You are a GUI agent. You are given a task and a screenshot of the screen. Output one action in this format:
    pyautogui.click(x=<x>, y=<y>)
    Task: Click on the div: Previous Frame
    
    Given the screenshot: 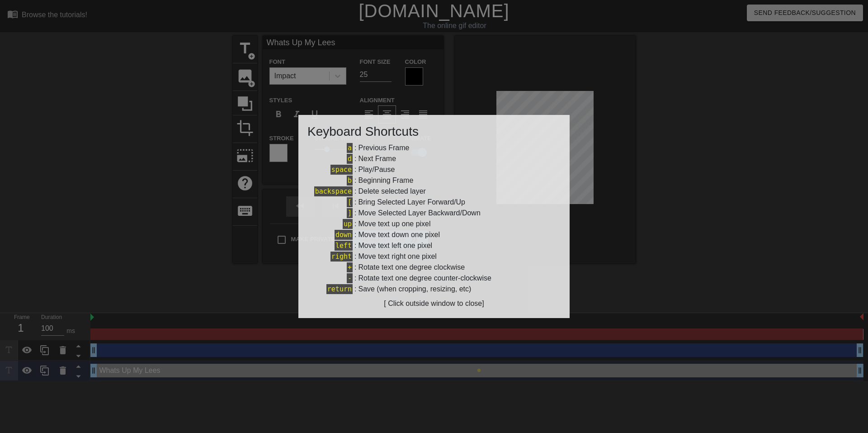 What is the action you would take?
    pyautogui.click(x=384, y=148)
    